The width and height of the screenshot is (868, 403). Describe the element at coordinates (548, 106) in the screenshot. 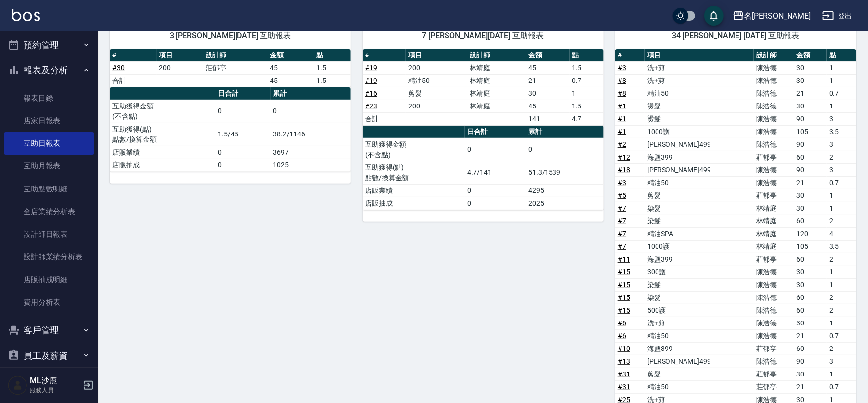

I see `td: 45` at that location.